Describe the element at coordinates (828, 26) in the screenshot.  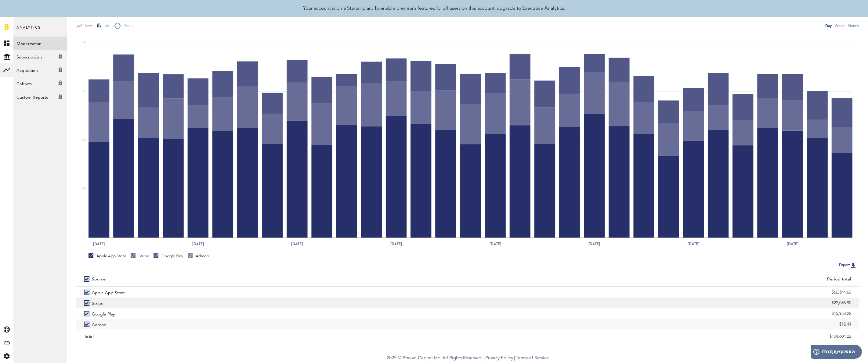
I see `div: Day` at that location.